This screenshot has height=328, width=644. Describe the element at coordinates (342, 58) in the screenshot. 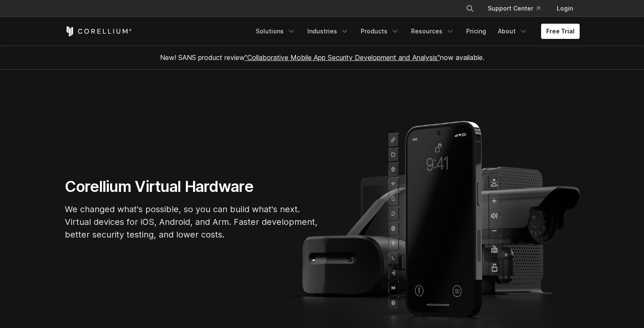

I see `a: "Collaborative Mobile App Security Development and Analysis"` at that location.